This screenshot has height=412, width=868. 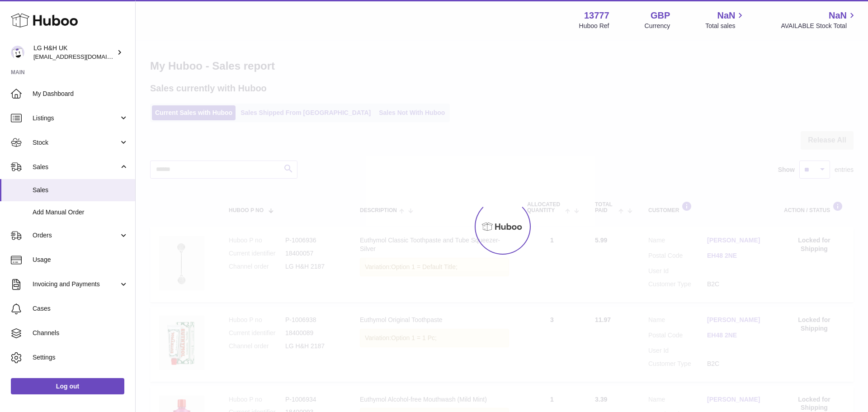 What do you see at coordinates (80, 308) in the screenshot?
I see `span: Cases` at bounding box center [80, 308].